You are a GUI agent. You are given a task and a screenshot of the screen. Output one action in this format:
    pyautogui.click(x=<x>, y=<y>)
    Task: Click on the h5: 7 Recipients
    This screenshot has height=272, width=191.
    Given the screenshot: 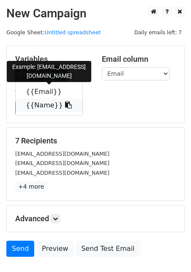 What is the action you would take?
    pyautogui.click(x=96, y=141)
    